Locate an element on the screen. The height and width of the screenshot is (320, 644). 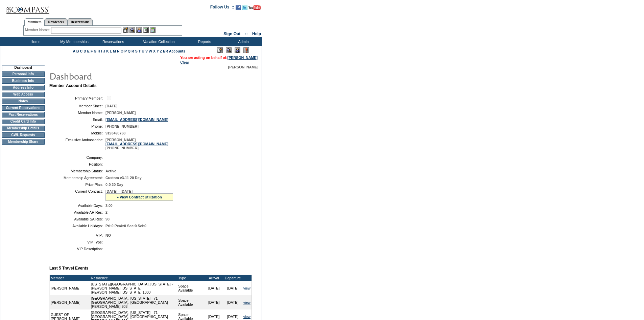
a: Reservations is located at coordinates (80, 21).